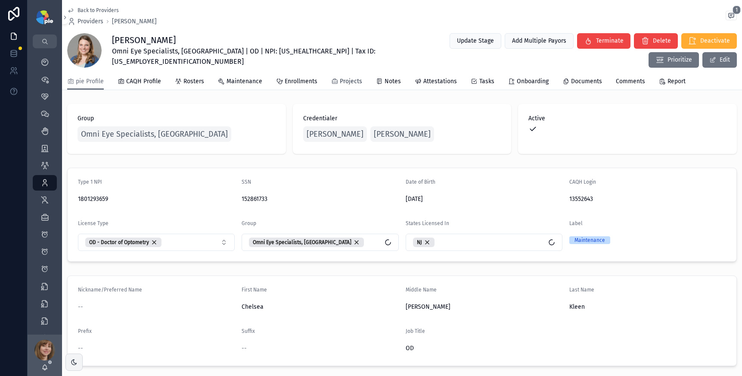 This screenshot has width=742, height=376. What do you see at coordinates (424, 242) in the screenshot?
I see `button: Unselect 6` at bounding box center [424, 242].